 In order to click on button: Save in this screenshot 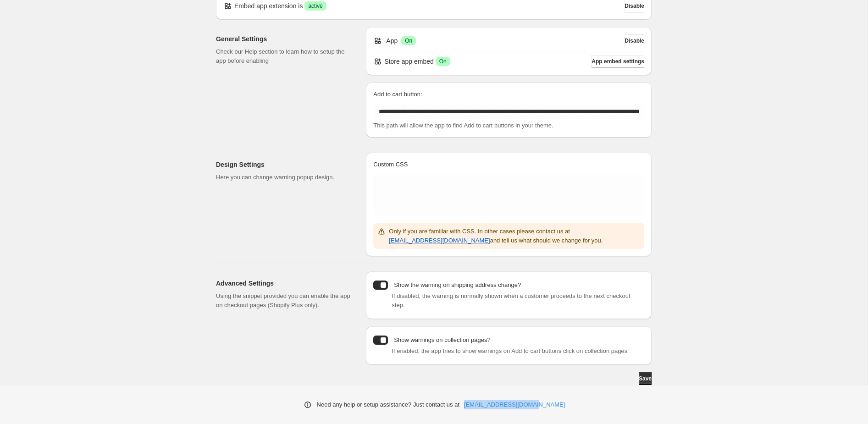, I will do `click(645, 379)`.